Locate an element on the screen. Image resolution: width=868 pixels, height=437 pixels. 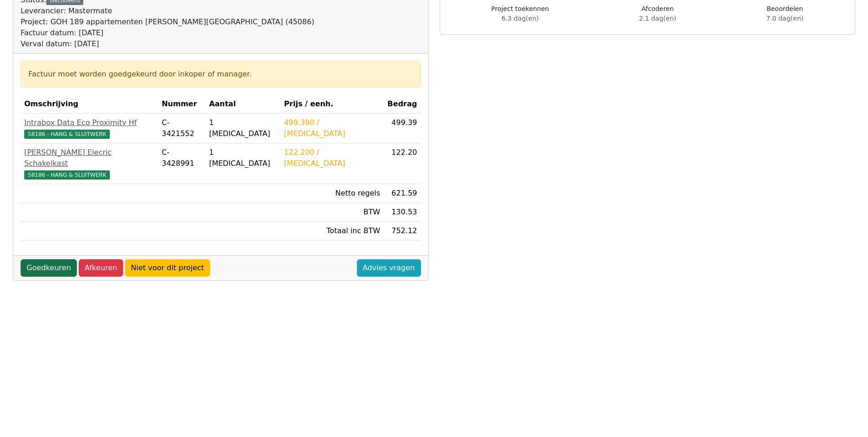
td: 752.12 is located at coordinates (403, 231).